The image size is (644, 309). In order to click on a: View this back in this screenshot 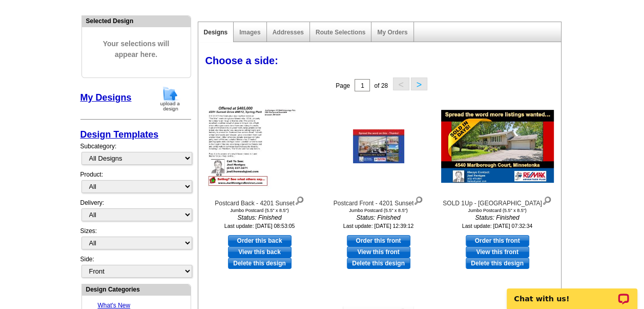, I will do `click(260, 252)`.